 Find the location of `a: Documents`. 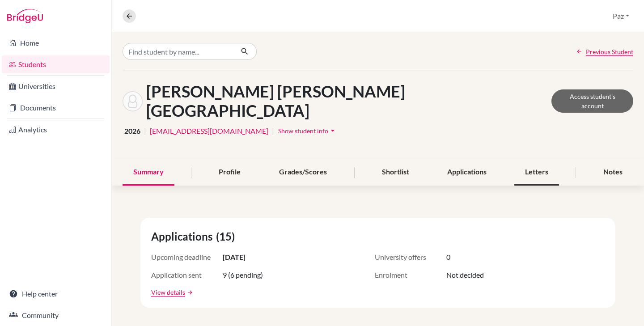

a: Documents is located at coordinates (55, 107).